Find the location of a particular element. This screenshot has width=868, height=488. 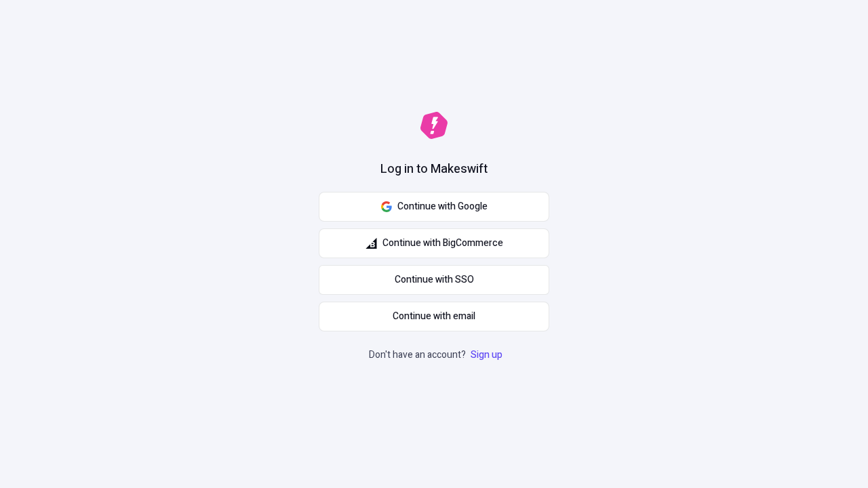

span: Continue with BigCommerce is located at coordinates (443, 243).